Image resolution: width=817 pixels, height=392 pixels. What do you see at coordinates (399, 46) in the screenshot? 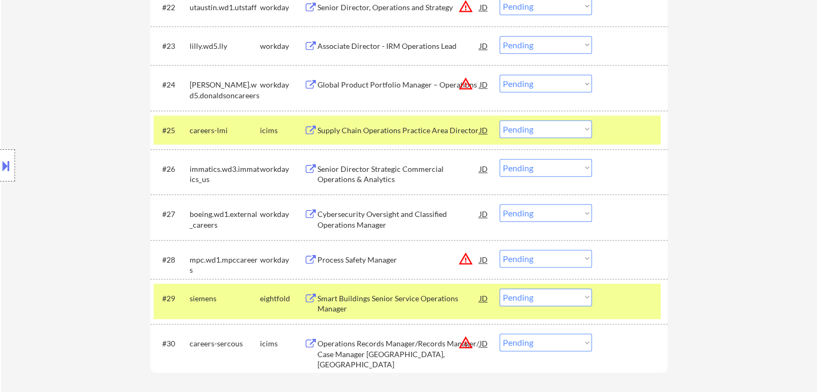
I see `div: Associate Director - IRM Operations Lead` at bounding box center [399, 46].